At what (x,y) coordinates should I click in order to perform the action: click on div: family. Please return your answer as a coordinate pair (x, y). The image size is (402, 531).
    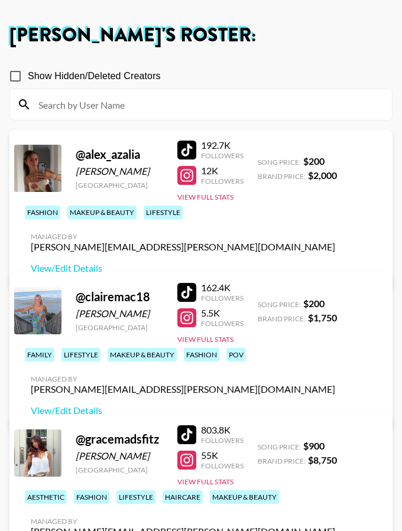
    Looking at the image, I should click on (40, 354).